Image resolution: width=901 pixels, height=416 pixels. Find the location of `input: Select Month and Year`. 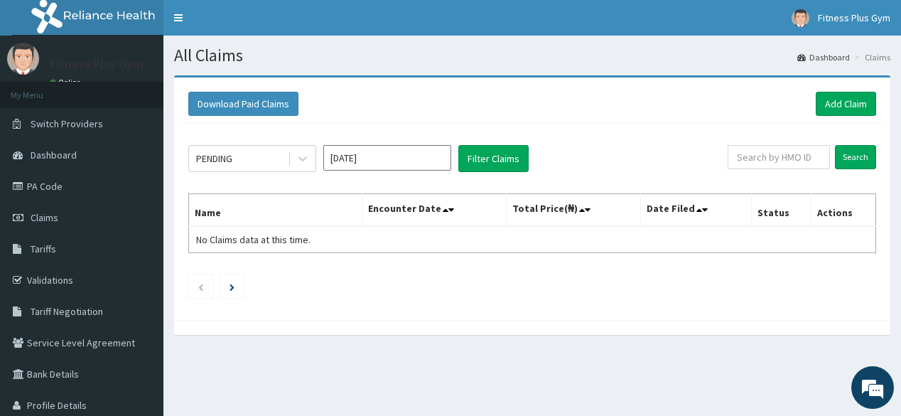

input: Select Month and Year is located at coordinates (387, 158).